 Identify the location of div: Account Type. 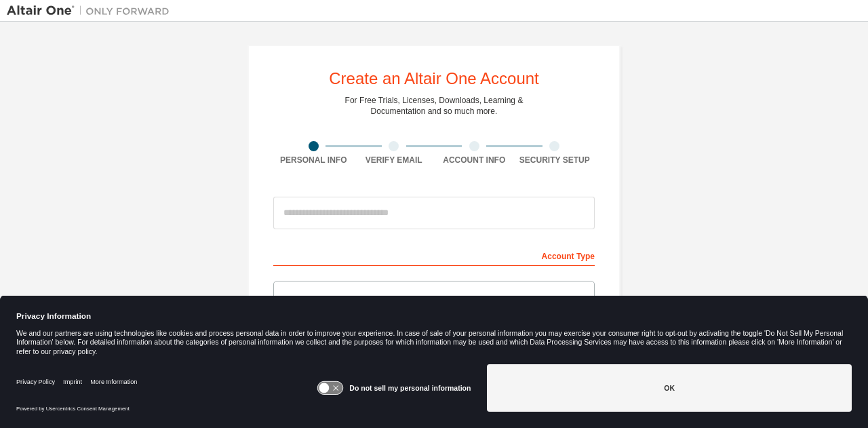
(434, 255).